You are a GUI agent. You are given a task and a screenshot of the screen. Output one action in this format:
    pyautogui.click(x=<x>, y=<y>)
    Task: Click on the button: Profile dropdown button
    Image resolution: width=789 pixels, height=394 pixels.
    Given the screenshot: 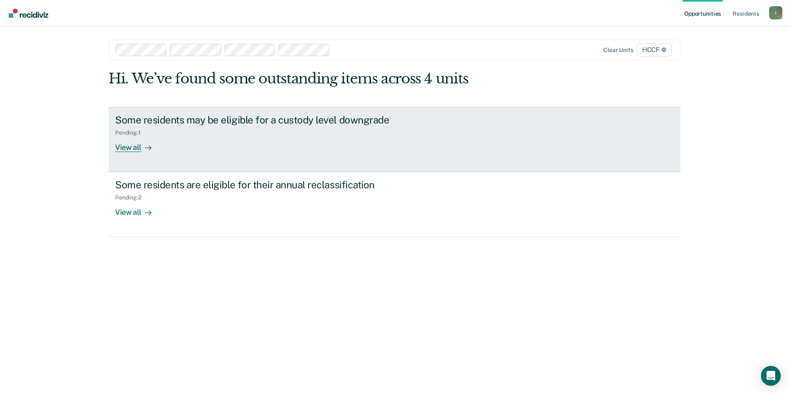 What is the action you would take?
    pyautogui.click(x=776, y=13)
    